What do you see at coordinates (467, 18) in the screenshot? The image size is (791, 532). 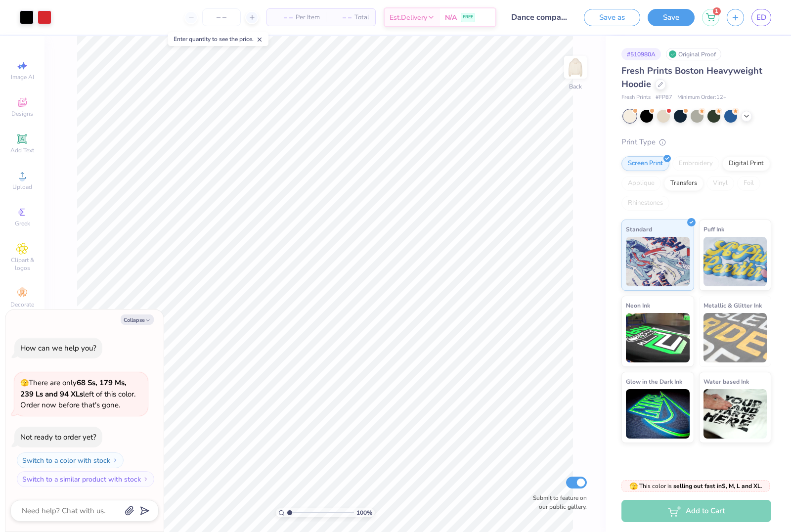 I see `span: FREE` at bounding box center [467, 18].